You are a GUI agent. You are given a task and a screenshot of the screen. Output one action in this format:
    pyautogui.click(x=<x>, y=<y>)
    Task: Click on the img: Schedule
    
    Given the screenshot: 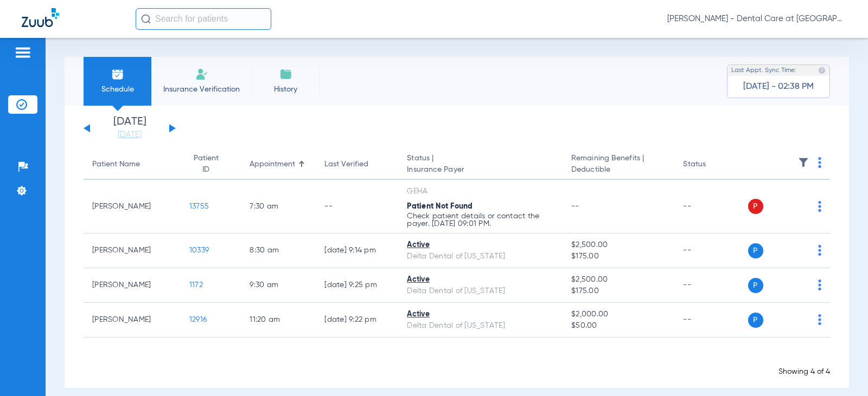 What is the action you would take?
    pyautogui.click(x=118, y=74)
    